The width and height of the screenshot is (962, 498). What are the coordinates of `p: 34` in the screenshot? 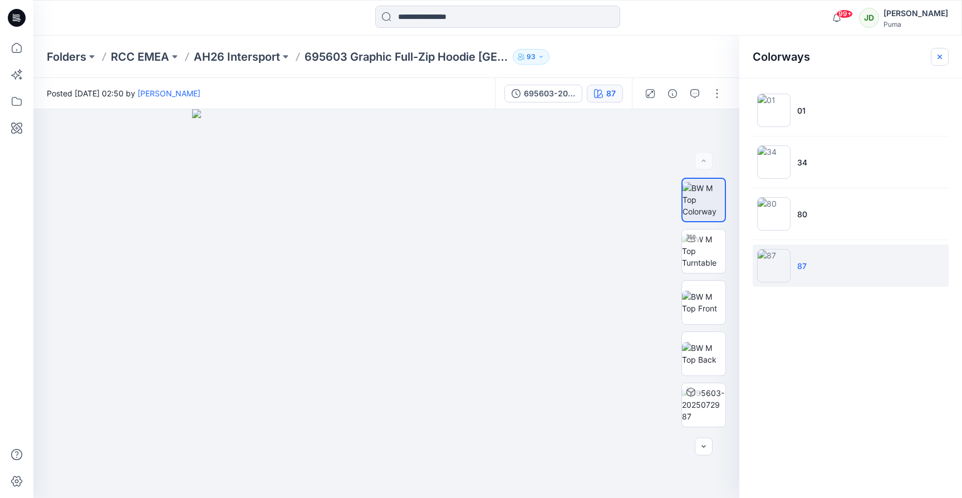 It's located at (803, 162).